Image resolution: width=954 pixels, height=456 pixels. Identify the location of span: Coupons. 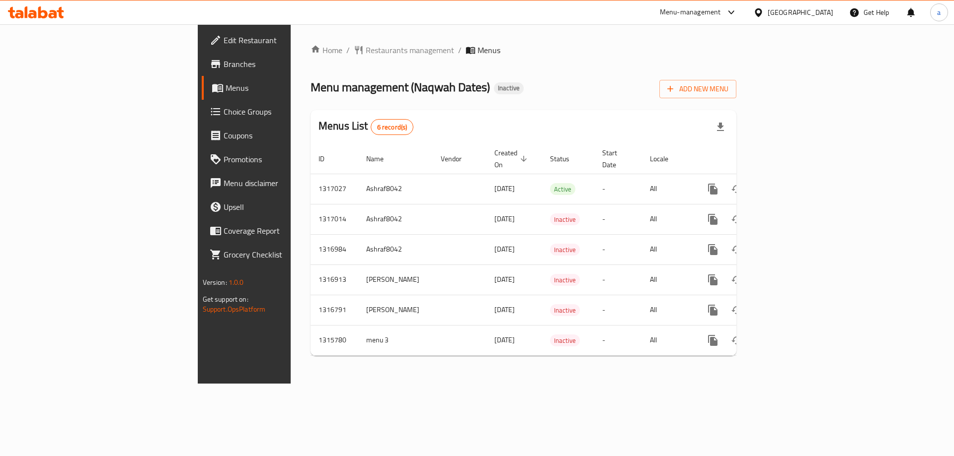
(286, 136).